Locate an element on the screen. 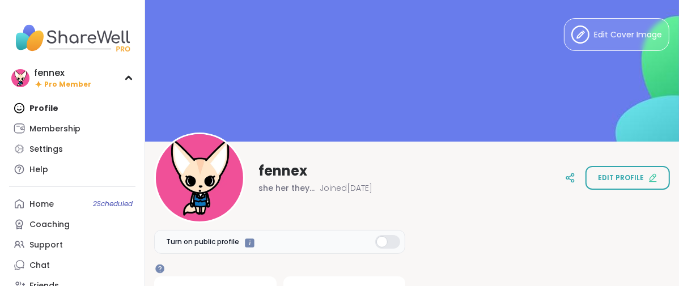 The width and height of the screenshot is (679, 286). a: Chat is located at coordinates (72, 265).